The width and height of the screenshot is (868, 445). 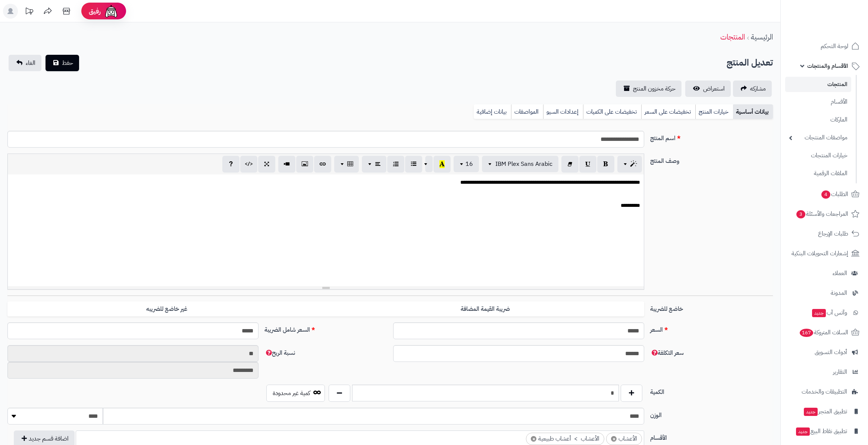 What do you see at coordinates (485, 309) in the screenshot?
I see `label: ضريبة القيمة المضافة` at bounding box center [485, 309].